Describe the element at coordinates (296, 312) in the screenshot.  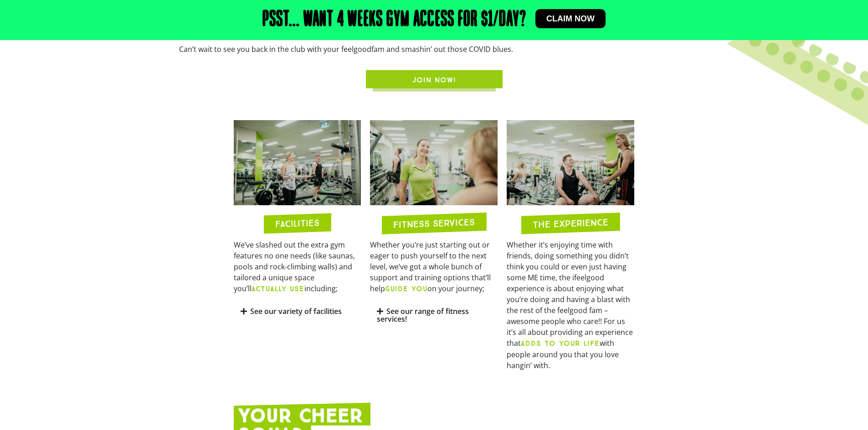
I see `a: See our variety of facilities` at that location.